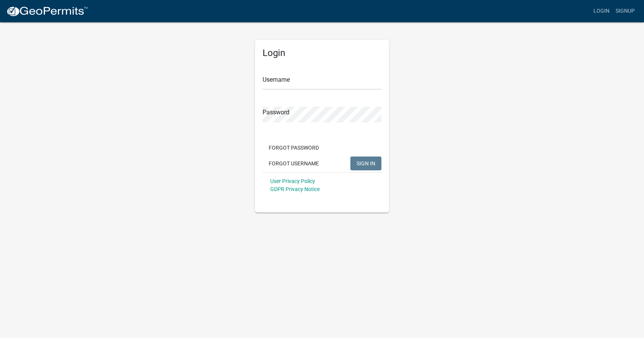  What do you see at coordinates (601, 11) in the screenshot?
I see `a: Login` at bounding box center [601, 11].